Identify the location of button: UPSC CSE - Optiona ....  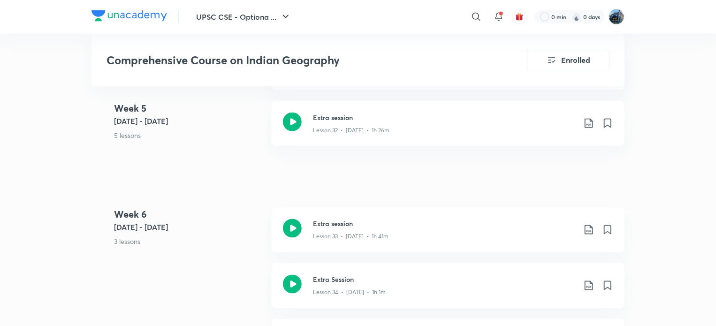
(244, 17).